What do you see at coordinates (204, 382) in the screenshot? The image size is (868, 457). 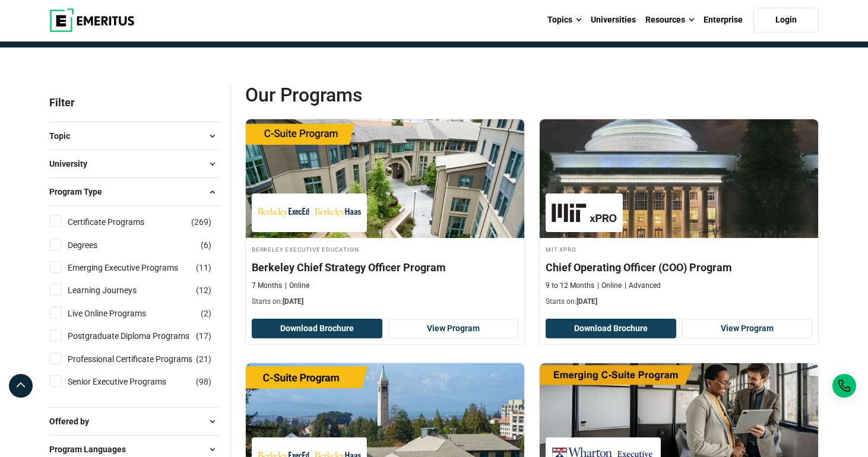 I see `span: 98` at bounding box center [204, 382].